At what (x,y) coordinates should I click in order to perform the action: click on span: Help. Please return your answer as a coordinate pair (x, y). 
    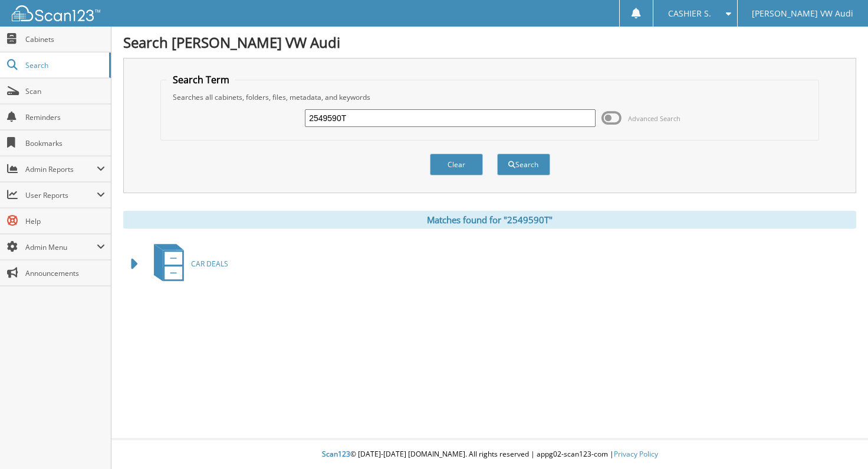
    Looking at the image, I should click on (65, 221).